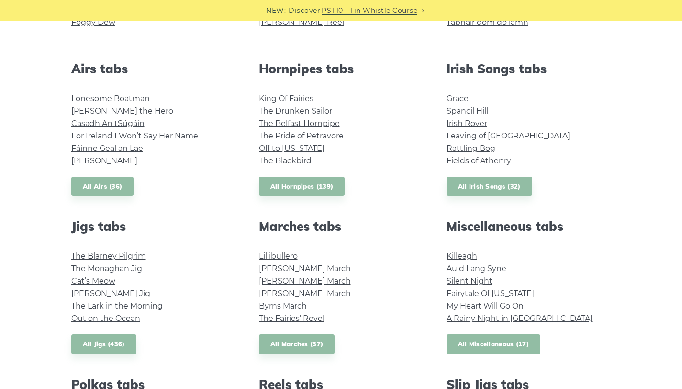 Image resolution: width=682 pixels, height=389 pixels. I want to click on a: All Hornpipes (139), so click(302, 186).